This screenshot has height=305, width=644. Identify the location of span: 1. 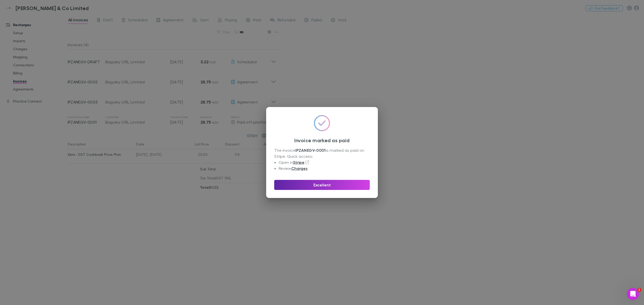
(639, 290).